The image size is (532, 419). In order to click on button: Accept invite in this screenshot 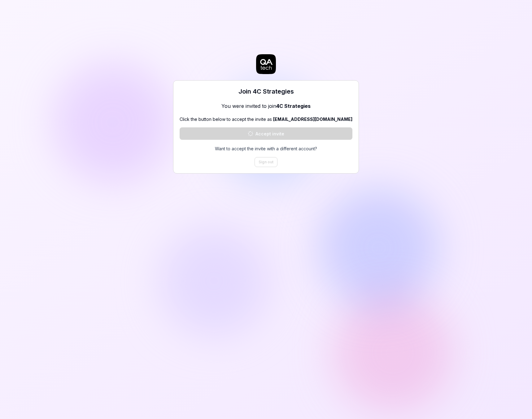, I will do `click(266, 133)`.